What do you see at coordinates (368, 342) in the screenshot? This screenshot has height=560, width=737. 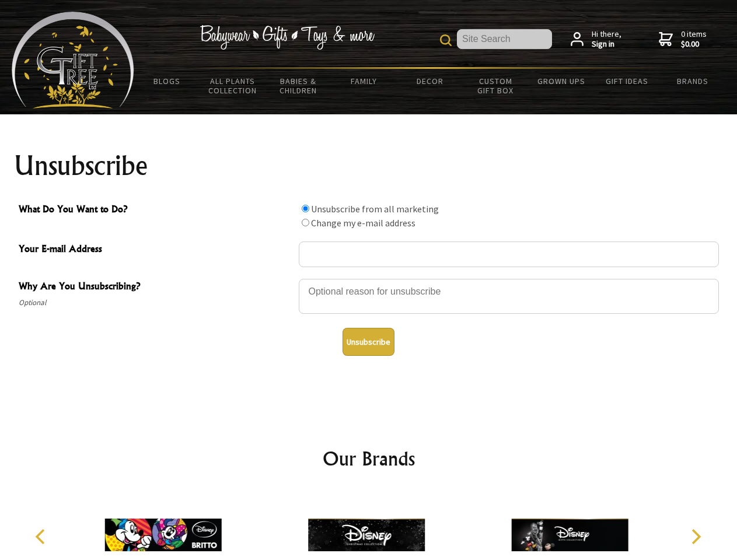 I see `button: Unsubscribe` at bounding box center [368, 342].